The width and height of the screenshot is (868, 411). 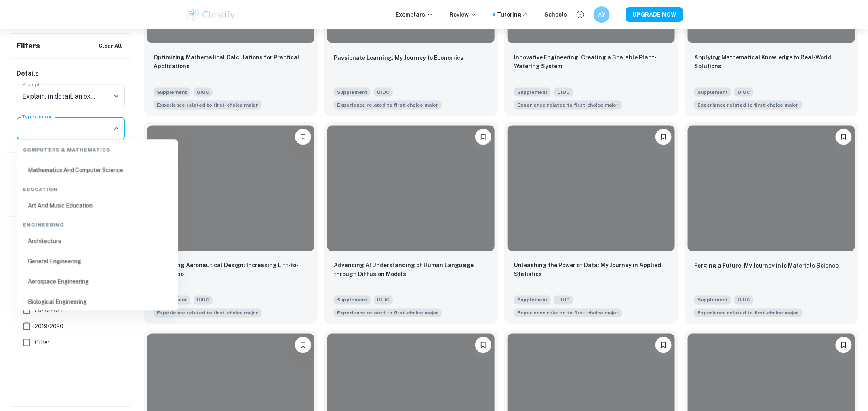 I want to click on li: Biological Engineering, so click(x=97, y=302).